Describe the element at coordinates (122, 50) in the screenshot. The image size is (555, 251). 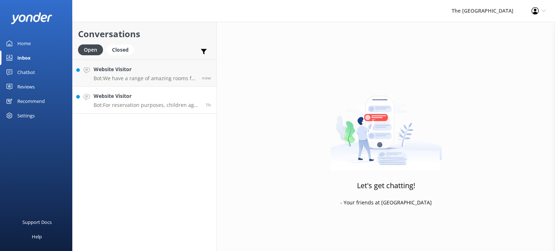
I see `a: Closed` at that location.